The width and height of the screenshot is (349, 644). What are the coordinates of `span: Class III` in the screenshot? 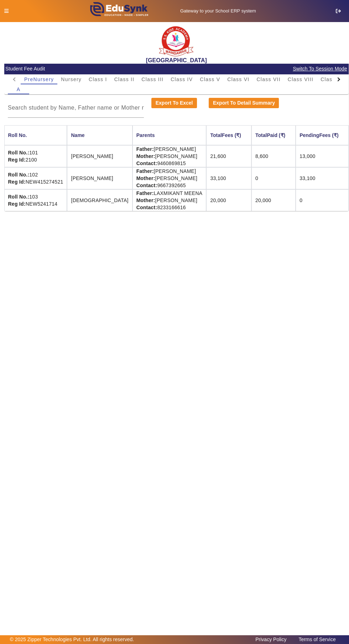 It's located at (152, 79).